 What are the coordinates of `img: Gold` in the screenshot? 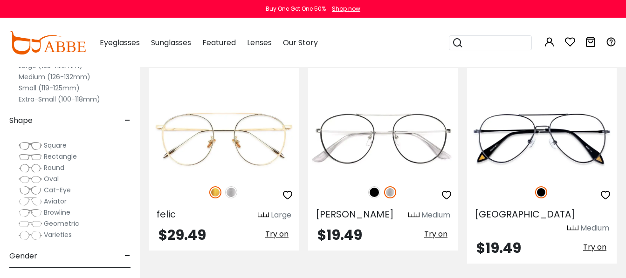 It's located at (215, 193).